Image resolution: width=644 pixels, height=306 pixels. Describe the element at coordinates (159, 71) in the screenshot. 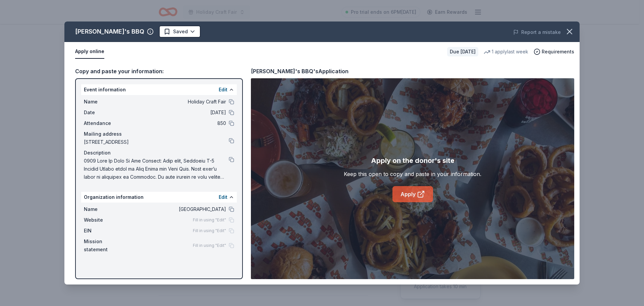

I see `div: Copy and paste your information:` at that location.